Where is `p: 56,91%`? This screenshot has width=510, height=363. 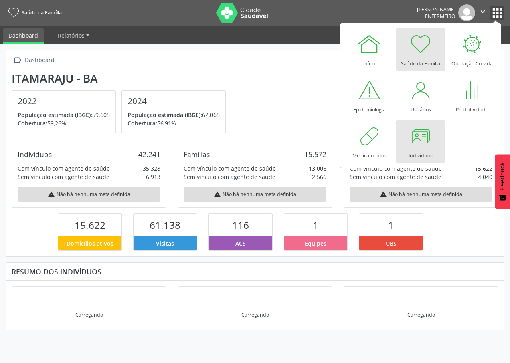
p: 56,91% is located at coordinates (174, 123).